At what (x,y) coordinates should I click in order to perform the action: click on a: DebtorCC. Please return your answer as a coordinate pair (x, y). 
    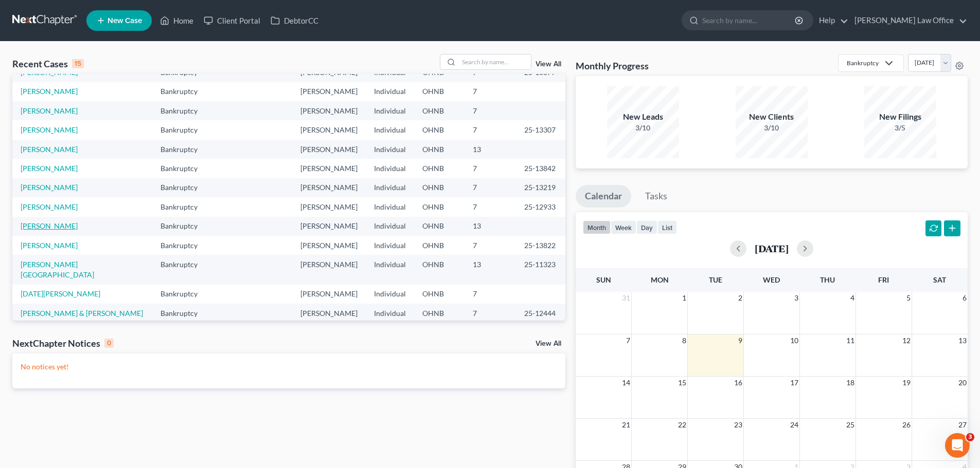
    Looking at the image, I should click on (294, 20).